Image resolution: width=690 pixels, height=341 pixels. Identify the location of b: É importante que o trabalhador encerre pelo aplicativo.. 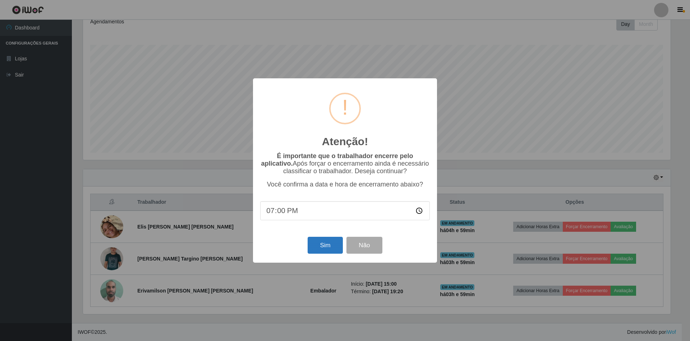
(337, 160).